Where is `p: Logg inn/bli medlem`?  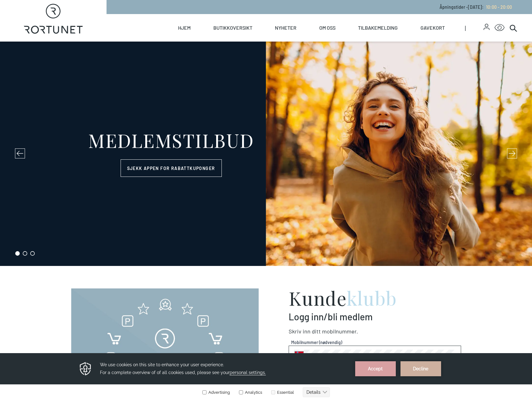 p: Logg inn/bli medlem is located at coordinates (375, 316).